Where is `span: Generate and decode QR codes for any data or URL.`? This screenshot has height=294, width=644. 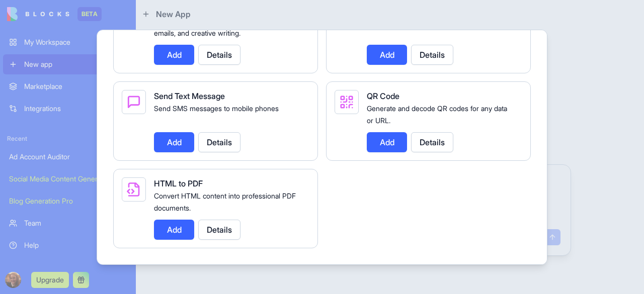
span: Generate and decode QR codes for any data or URL. is located at coordinates (437, 114).